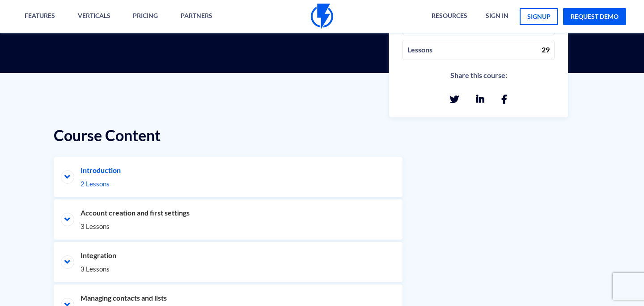 Image resolution: width=644 pixels, height=306 pixels. Describe the element at coordinates (228, 135) in the screenshot. I see `h2: Course Content` at that location.